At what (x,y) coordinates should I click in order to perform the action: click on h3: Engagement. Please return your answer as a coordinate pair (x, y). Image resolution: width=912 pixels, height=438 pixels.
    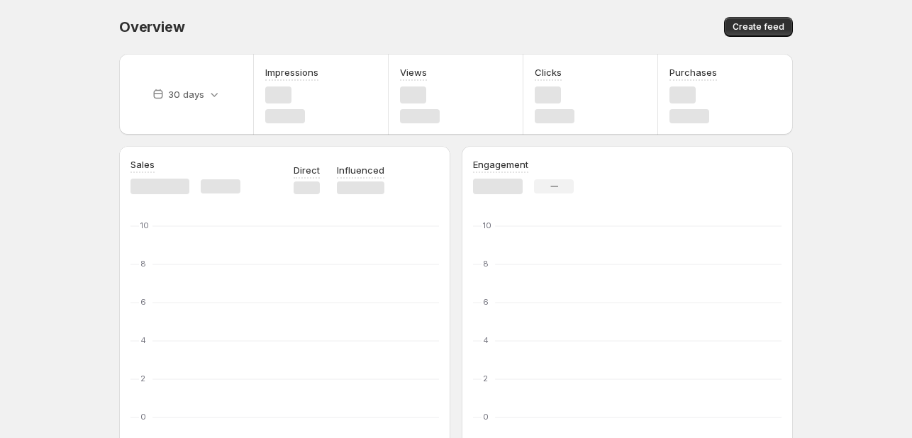
    Looking at the image, I should click on (501, 165).